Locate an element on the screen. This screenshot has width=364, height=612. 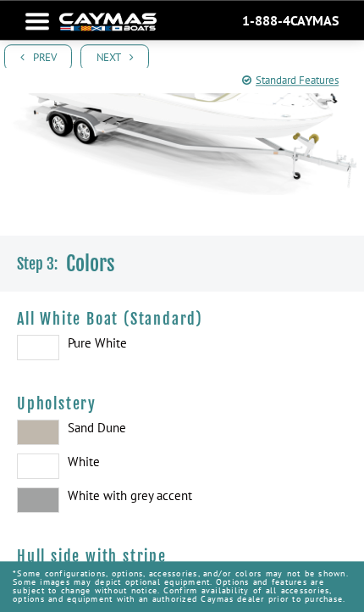
h4: Hull side with stripe is located at coordinates (182, 556).